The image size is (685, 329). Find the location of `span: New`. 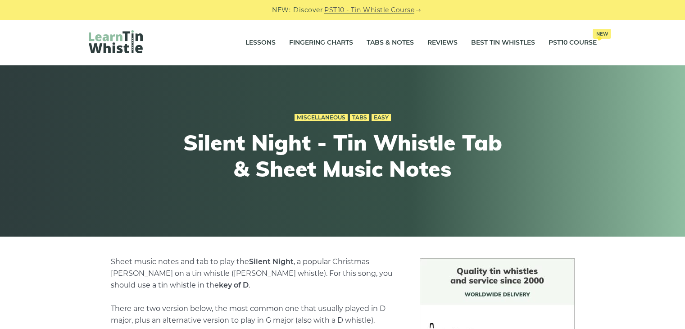

span: New is located at coordinates (601, 34).